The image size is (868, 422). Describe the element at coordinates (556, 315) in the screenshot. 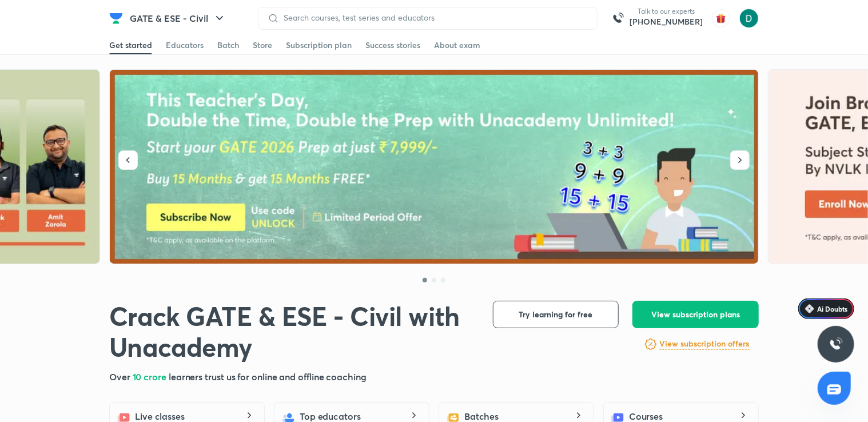

I see `button: Try learning for free` at that location.